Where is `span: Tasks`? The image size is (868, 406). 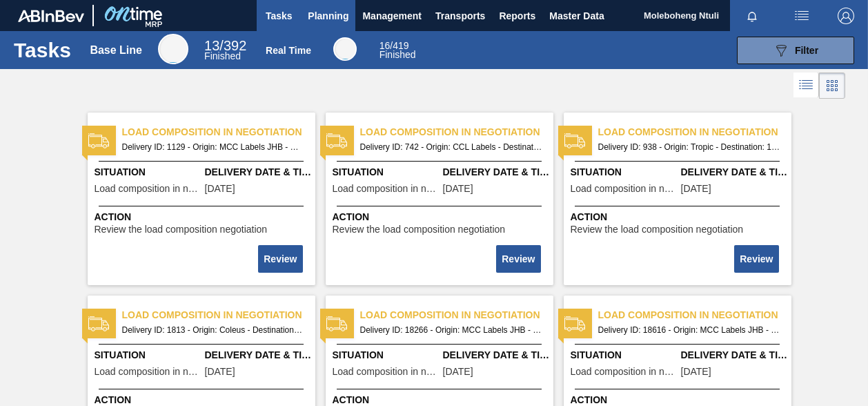 span: Tasks is located at coordinates (279, 15).